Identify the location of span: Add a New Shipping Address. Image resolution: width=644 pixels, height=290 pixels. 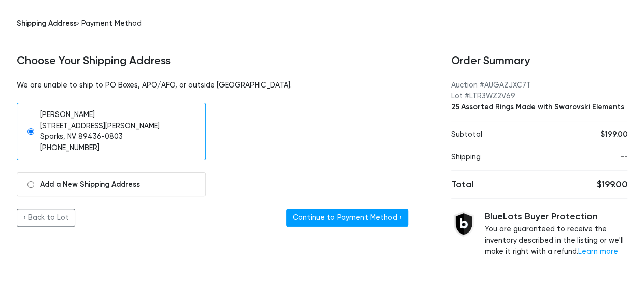
(90, 185).